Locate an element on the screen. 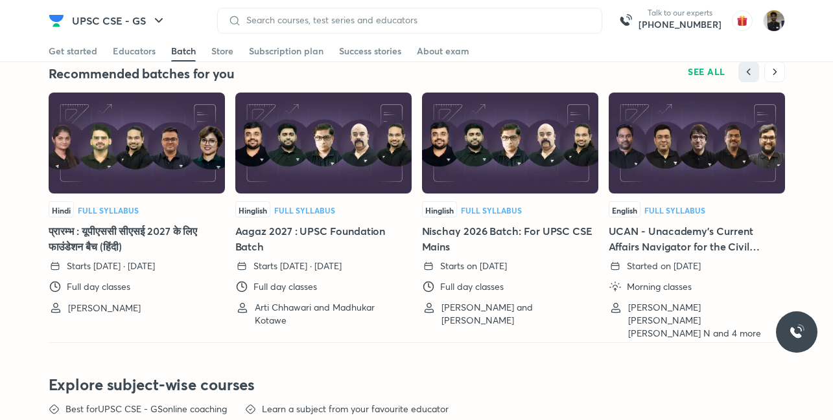 Image resolution: width=833 pixels, height=420 pixels. img: Company Logo is located at coordinates (56, 21).